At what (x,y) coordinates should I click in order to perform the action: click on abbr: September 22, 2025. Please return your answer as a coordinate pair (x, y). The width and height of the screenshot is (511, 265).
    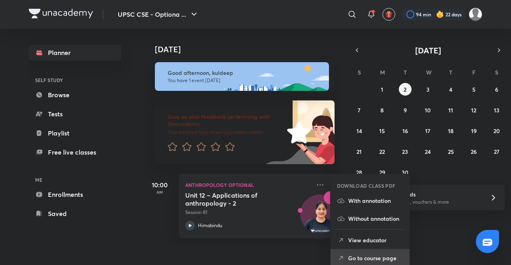
    Looking at the image, I should click on (382, 152).